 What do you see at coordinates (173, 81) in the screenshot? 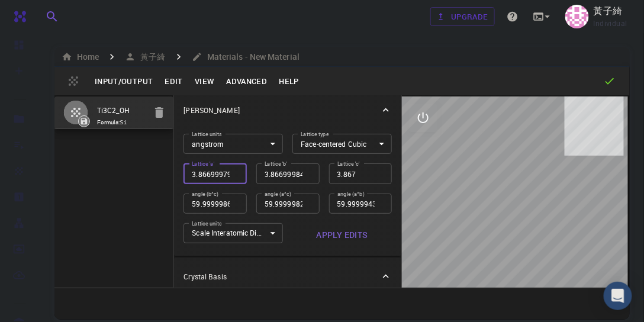
I see `button: Edit` at bounding box center [173, 81].